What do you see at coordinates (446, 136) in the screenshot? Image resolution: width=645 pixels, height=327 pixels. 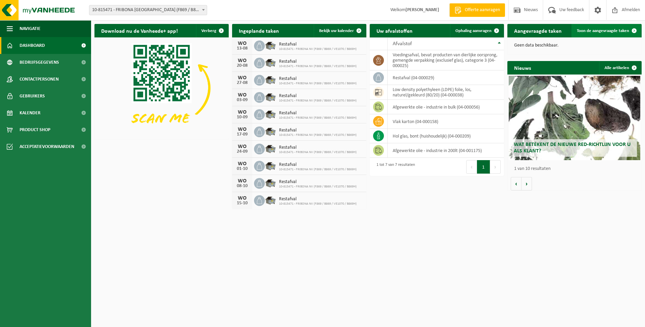 I see `td: hol glas, bont (huishoudelijk) (04-000209)` at bounding box center [446, 136].